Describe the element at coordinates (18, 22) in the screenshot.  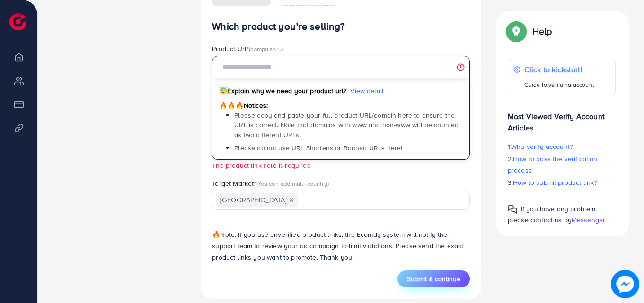
I see `a: logo` at that location.